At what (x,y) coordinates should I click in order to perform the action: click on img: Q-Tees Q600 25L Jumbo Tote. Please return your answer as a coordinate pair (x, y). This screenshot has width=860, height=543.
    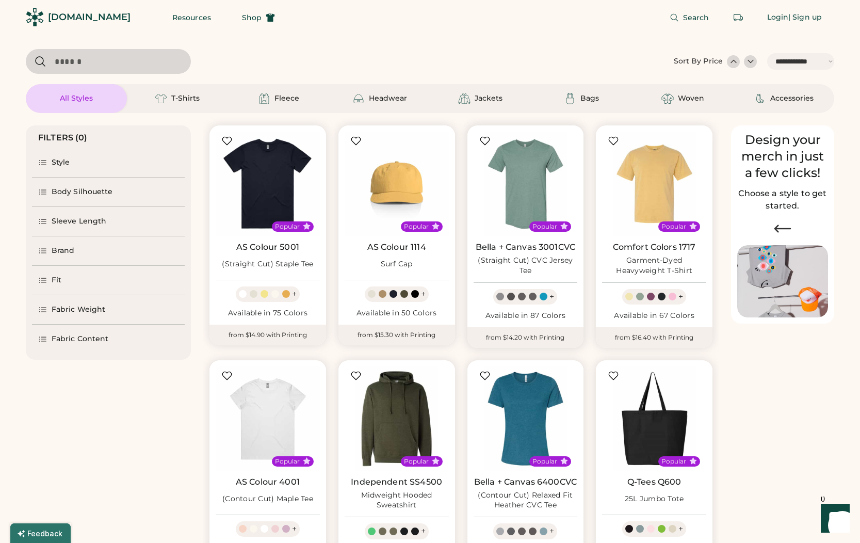
    Looking at the image, I should click on (654, 418).